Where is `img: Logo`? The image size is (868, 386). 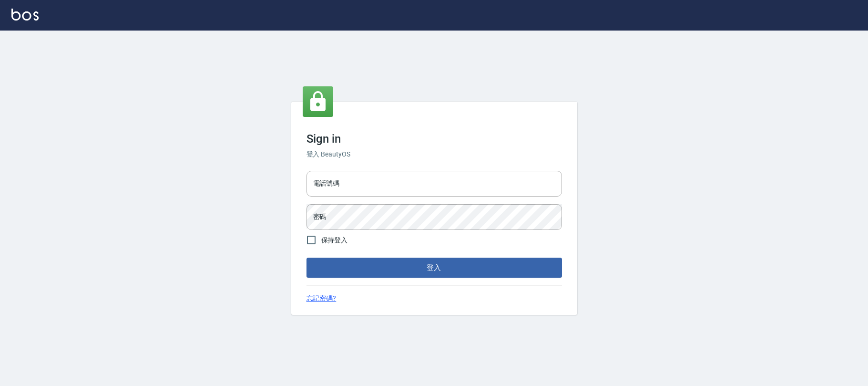
img: Logo is located at coordinates (25, 14).